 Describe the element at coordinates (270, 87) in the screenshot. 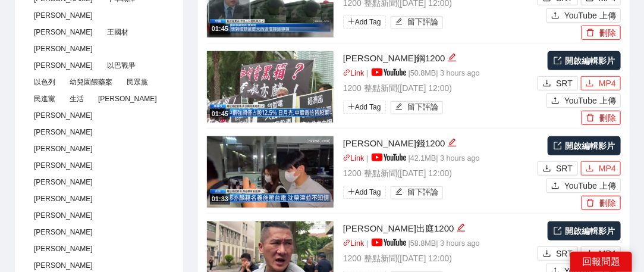

I see `img: 3c1d69e9-d519-4ffa-a163-3708d482e634.jpg` at that location.